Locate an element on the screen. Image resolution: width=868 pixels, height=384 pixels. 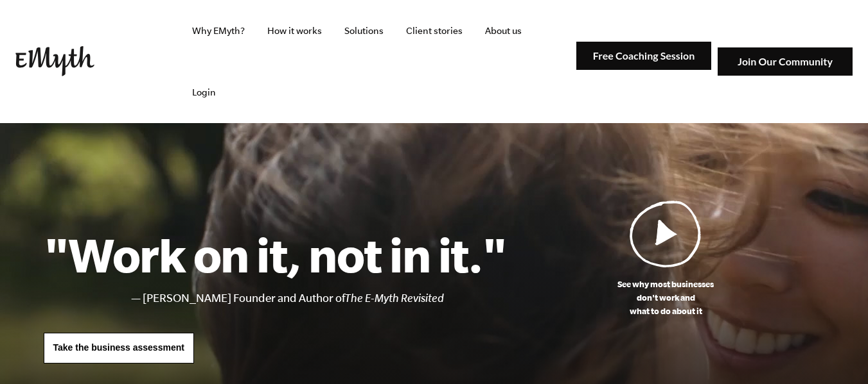
p: See why most businesses don't work and what to do about it is located at coordinates (666, 298).